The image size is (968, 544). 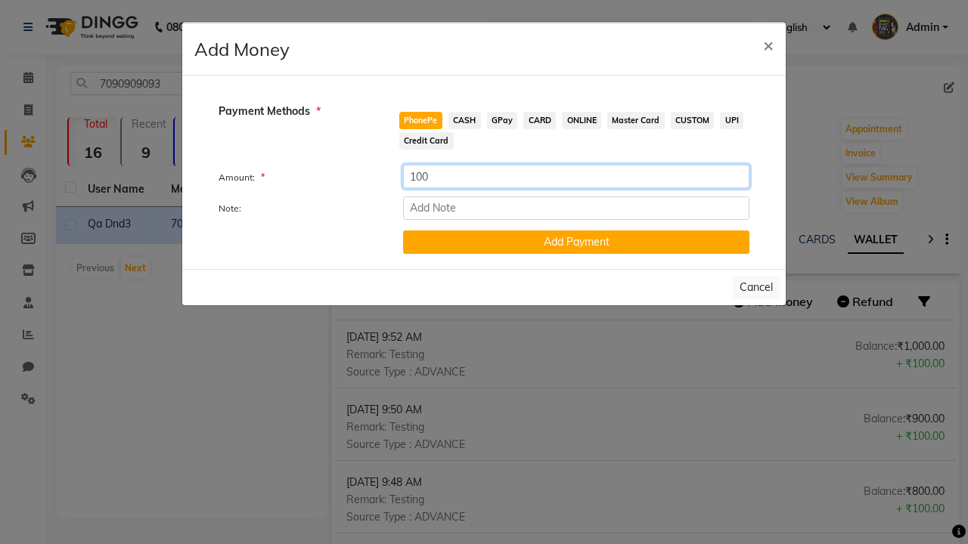 What do you see at coordinates (768, 45) in the screenshot?
I see `button: Close` at bounding box center [768, 45].